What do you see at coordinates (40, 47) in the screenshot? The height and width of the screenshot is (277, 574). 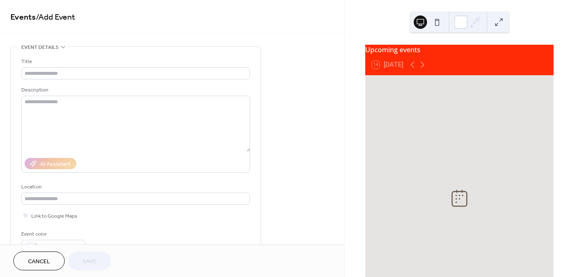 I see `span: Event details` at bounding box center [40, 47].